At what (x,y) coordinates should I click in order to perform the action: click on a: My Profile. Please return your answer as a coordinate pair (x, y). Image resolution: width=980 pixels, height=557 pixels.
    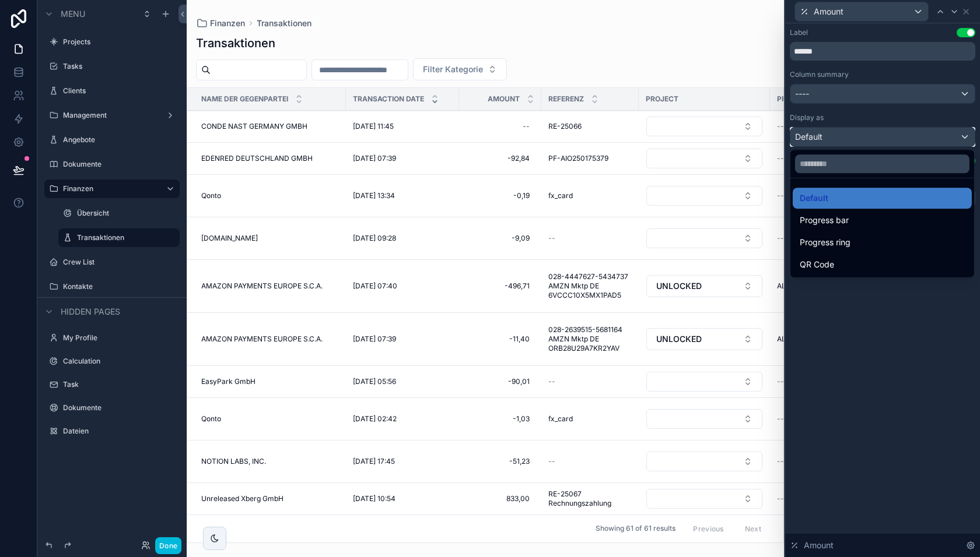
    Looking at the image, I should click on (118, 338).